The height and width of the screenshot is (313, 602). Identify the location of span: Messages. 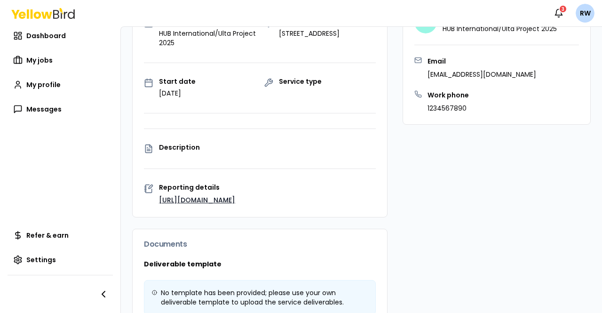
(44, 109).